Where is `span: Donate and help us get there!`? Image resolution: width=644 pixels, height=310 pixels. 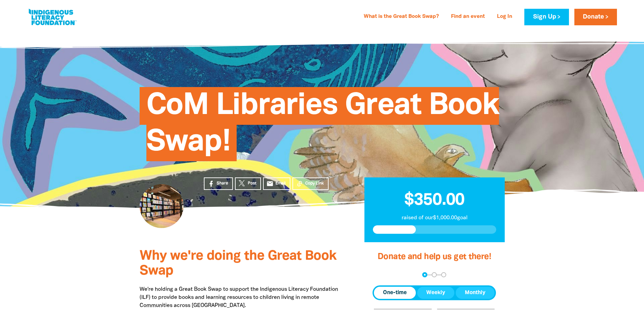
span: Donate and help us get there! is located at coordinates (434, 257).